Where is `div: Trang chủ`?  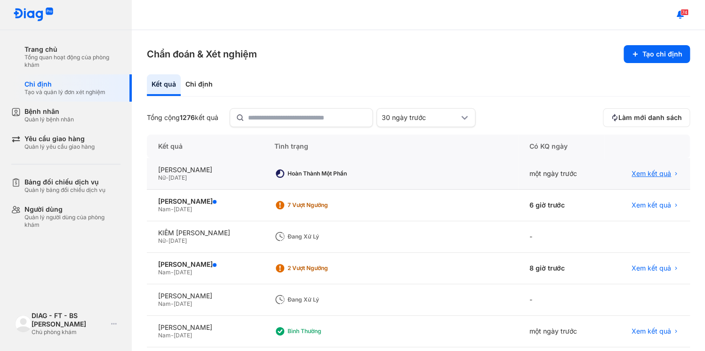
div: Trang chủ is located at coordinates (72, 49).